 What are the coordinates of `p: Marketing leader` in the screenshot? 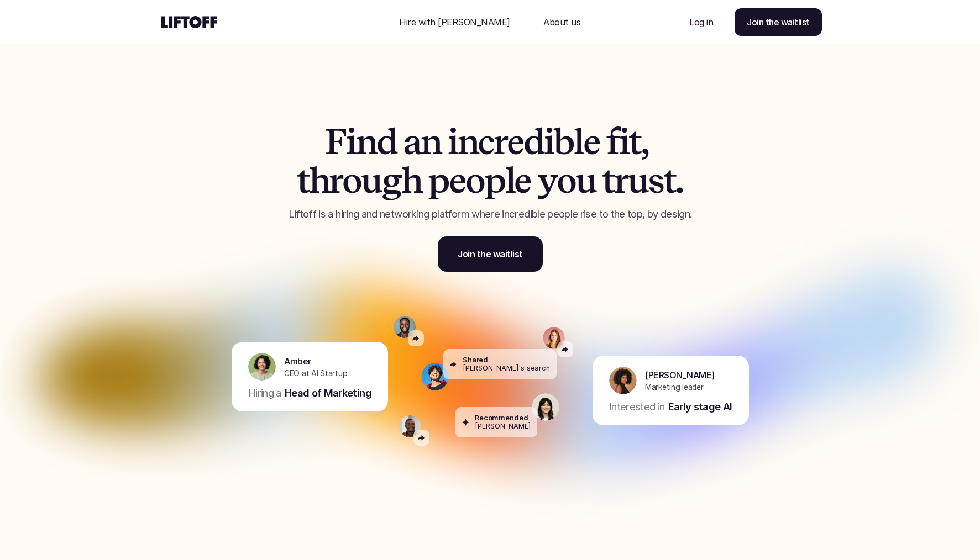 It's located at (674, 387).